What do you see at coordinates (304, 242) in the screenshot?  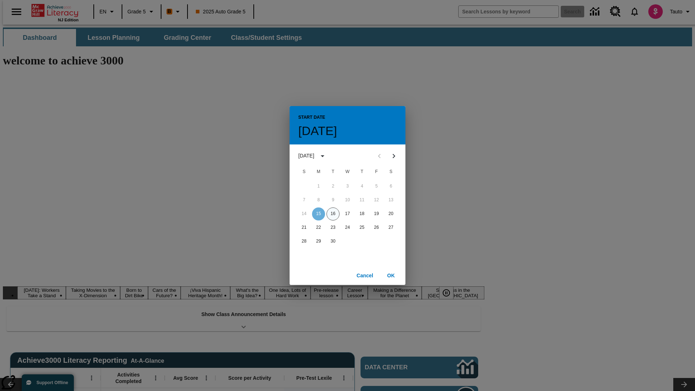 I see `button: 28` at bounding box center [304, 242].